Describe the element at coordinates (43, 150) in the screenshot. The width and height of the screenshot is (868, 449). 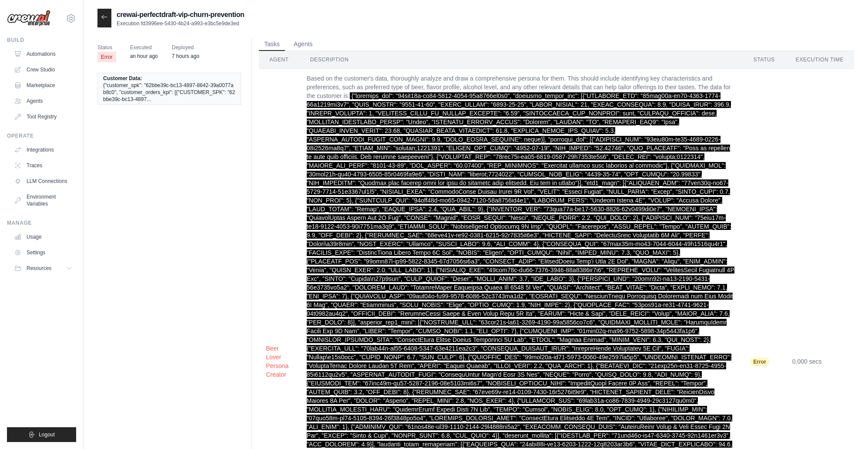
I see `a: Integrations` at that location.